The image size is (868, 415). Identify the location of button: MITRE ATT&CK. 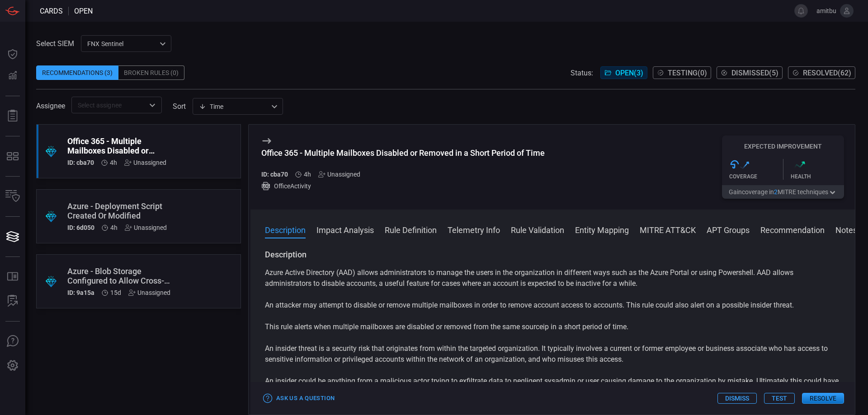
(667, 230).